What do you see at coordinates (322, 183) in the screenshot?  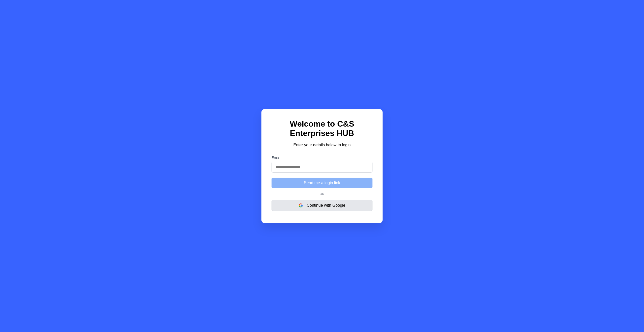 I see `button: Send me a login link` at bounding box center [322, 183].